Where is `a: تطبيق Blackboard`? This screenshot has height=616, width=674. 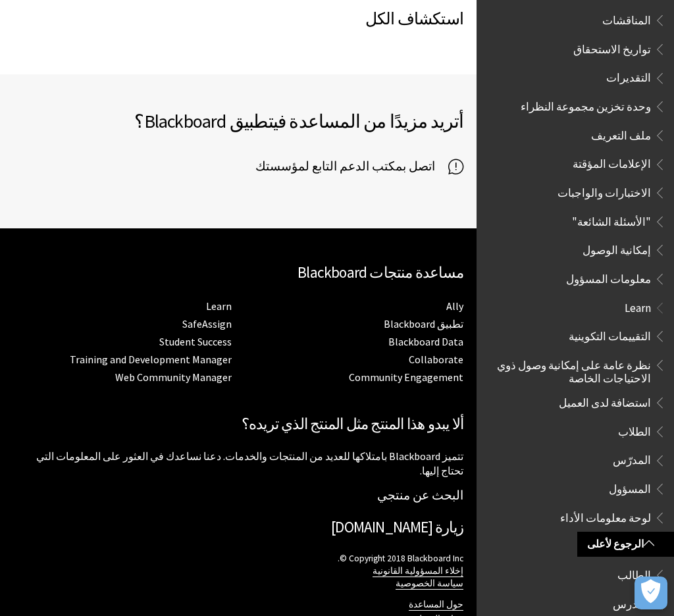
a: تطبيق Blackboard is located at coordinates (423, 324).